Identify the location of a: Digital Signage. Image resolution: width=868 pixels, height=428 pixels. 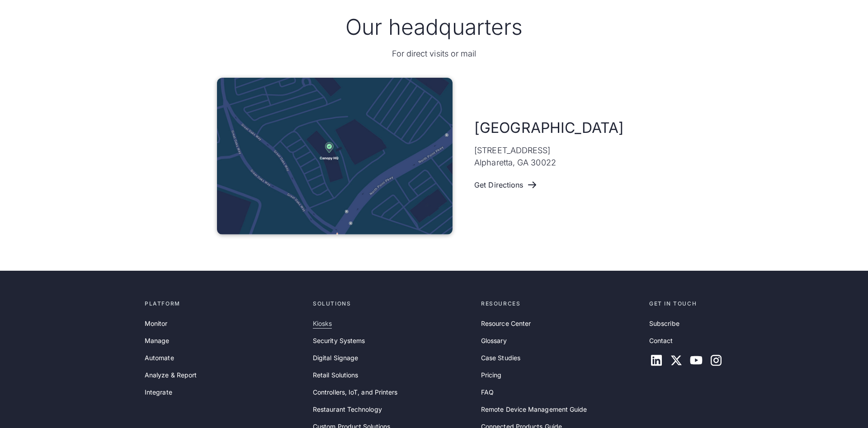
(336, 358).